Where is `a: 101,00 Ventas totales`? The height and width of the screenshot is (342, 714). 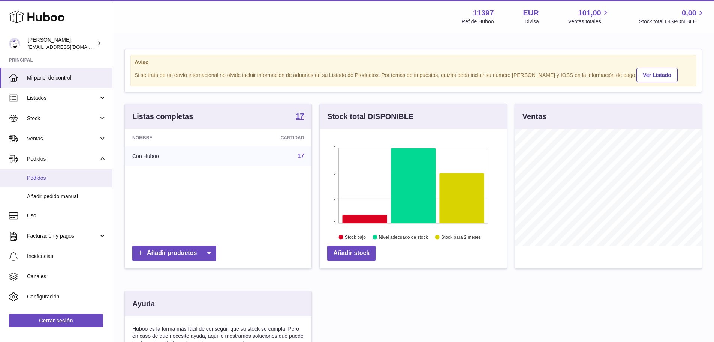 a: 101,00 Ventas totales is located at coordinates (589, 17).